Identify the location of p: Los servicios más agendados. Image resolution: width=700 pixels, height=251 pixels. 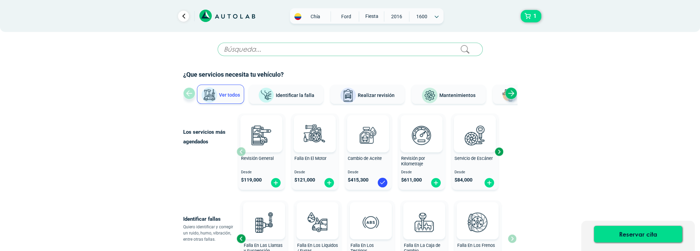
(210, 137).